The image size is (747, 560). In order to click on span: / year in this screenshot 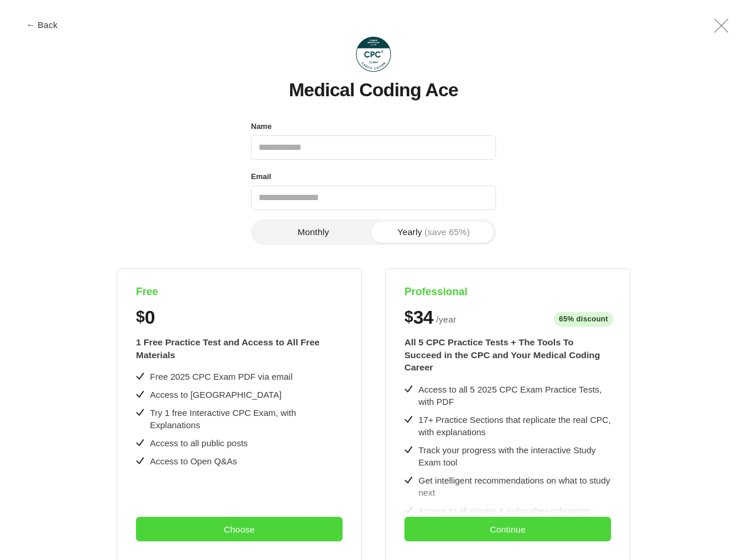, I will do `click(446, 320)`.